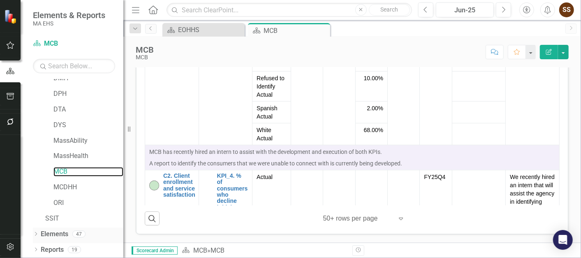 The width and height of the screenshot is (581, 258). Describe the element at coordinates (155, 251) in the screenshot. I see `span: Scorecard Admin` at that location.